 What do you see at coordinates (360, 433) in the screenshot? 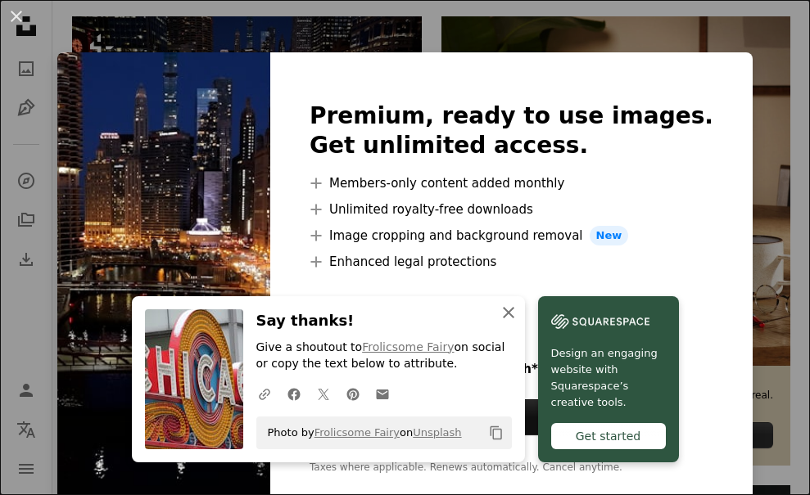
I see `span: Photo by on` at bounding box center [360, 433].